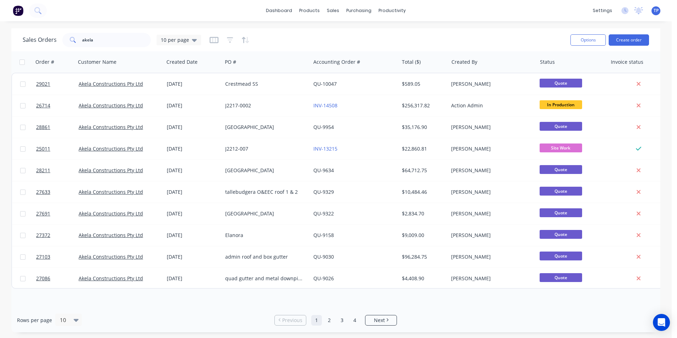  I want to click on div: Total ($), so click(411, 62).